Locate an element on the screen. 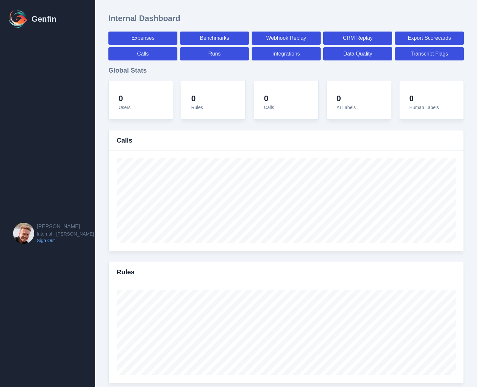  span: Human Labels is located at coordinates (424, 107).